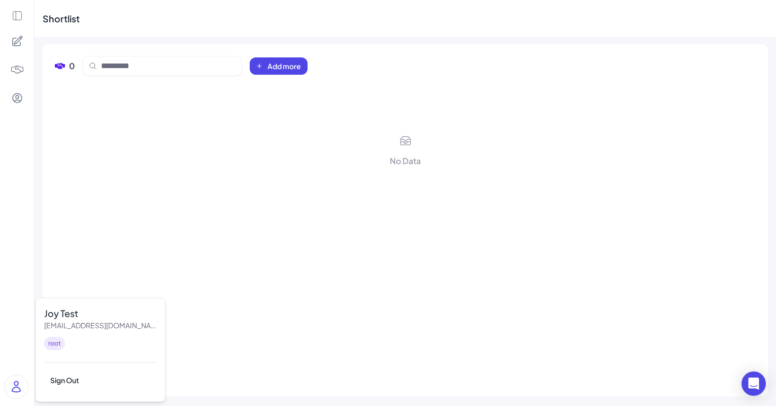 This screenshot has width=776, height=406. Describe the element at coordinates (101, 325) in the screenshot. I see `div: brix.jkk@gmail.com` at that location.